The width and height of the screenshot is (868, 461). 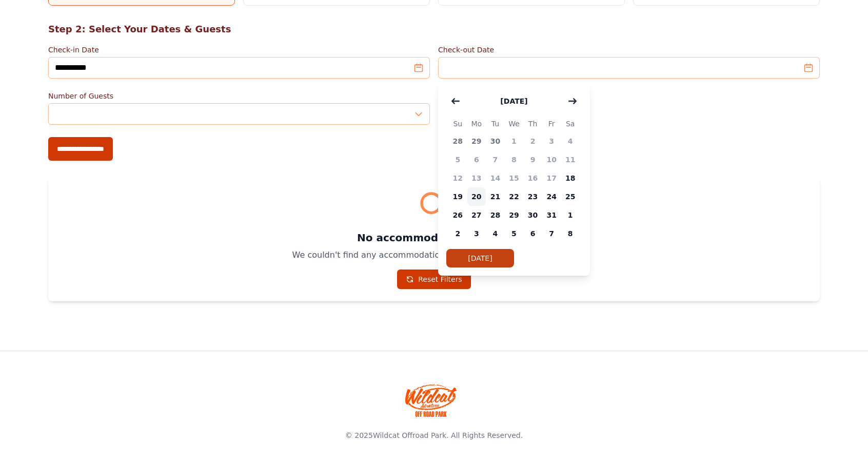 I want to click on img: Wildcat Offroad park, so click(x=430, y=400).